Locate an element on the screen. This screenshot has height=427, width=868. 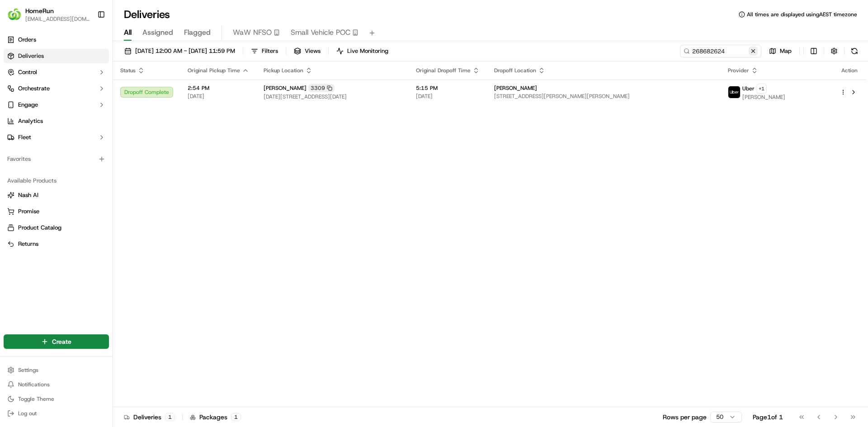
button: HomeRun is located at coordinates (40, 11).